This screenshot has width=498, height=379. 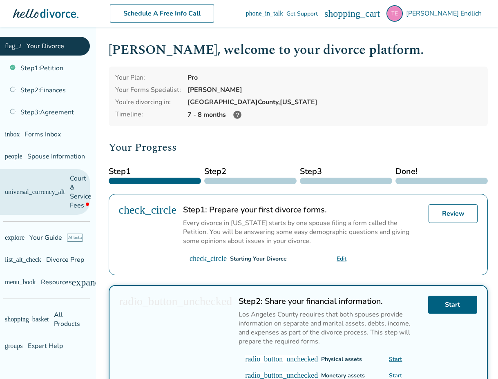 I want to click on span: Forms Inbox, so click(x=43, y=135).